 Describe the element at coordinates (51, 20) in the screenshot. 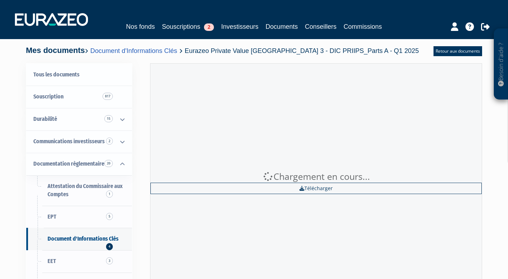

I see `img: 1732889491-logotype_eurazeo_blanc_rvb.png` at that location.